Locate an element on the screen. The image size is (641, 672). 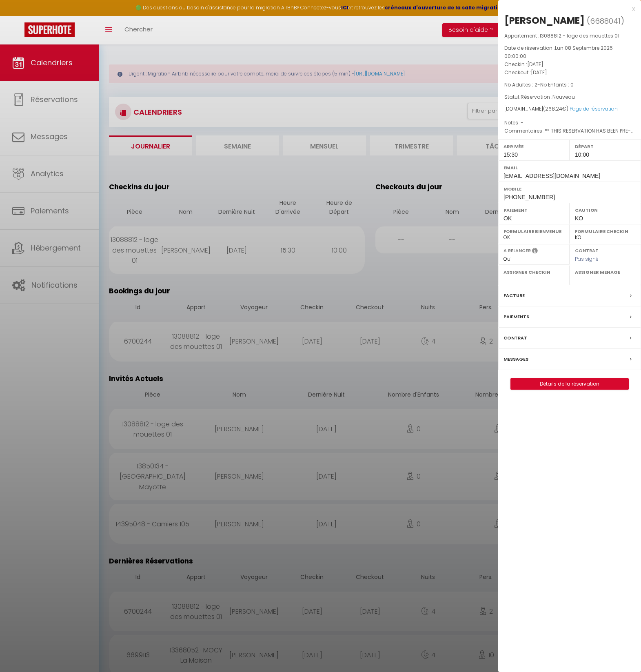
p: Commentaires : is located at coordinates (570, 131).